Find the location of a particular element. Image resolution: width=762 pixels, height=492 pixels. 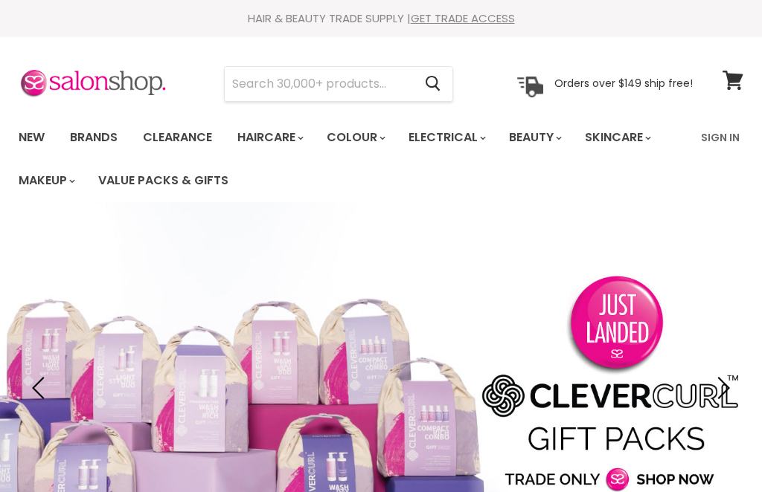

ul: Main menu is located at coordinates (350, 159).